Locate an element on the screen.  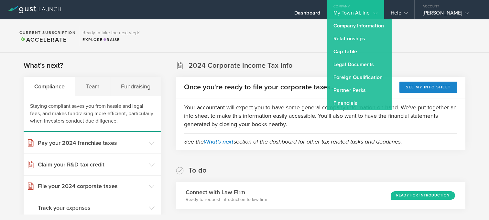
h3: Ready to take the next step? is located at coordinates (111, 33).